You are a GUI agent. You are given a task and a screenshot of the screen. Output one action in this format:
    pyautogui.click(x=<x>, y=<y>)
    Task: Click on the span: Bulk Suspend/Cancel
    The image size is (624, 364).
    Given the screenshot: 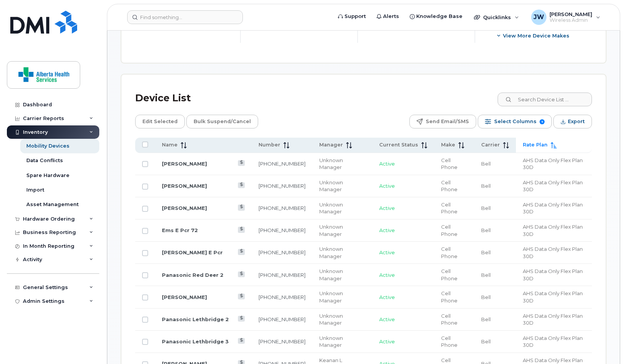 What is the action you would take?
    pyautogui.click(x=222, y=121)
    